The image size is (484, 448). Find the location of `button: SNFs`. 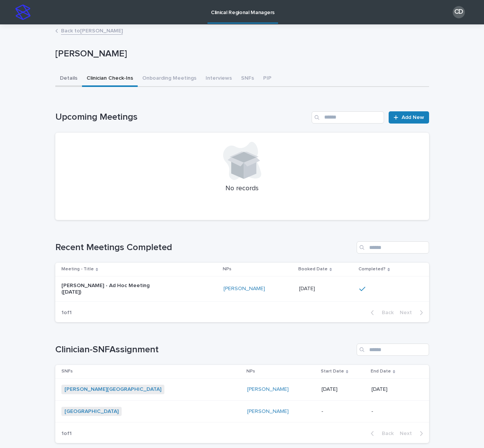

button: SNFs is located at coordinates (248, 79).